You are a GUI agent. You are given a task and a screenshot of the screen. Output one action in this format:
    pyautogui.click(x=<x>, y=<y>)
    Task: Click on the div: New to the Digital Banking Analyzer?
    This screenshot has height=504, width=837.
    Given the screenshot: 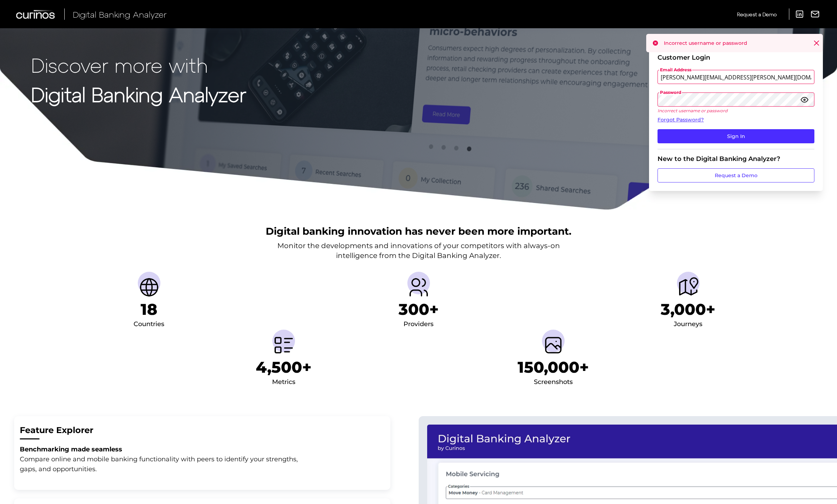 What is the action you would take?
    pyautogui.click(x=736, y=159)
    